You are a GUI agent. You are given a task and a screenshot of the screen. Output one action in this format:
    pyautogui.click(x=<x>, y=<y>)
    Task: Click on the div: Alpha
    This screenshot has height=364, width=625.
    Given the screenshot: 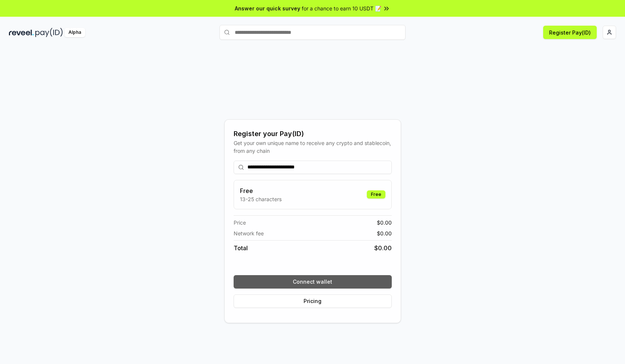 What is the action you would take?
    pyautogui.click(x=75, y=32)
    